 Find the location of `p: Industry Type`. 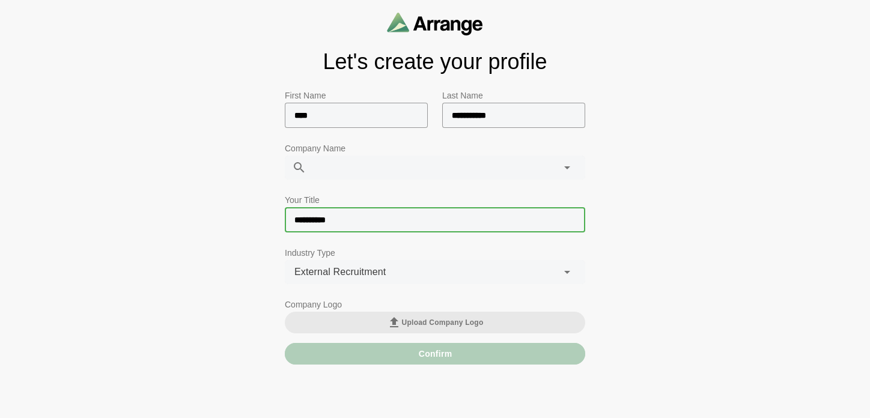

p: Industry Type is located at coordinates (435, 253).